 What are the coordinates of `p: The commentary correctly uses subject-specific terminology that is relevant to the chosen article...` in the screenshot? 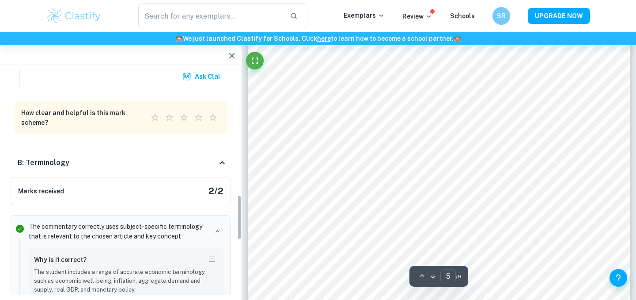 It's located at (118, 231).